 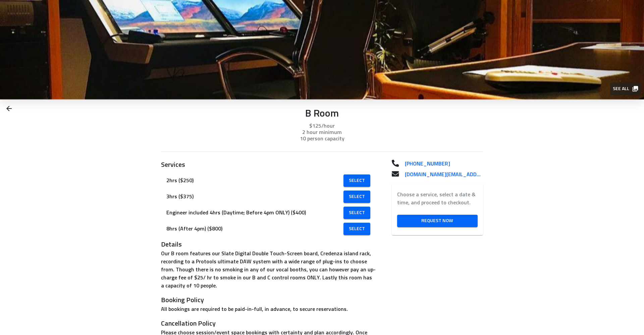 I want to click on div: 3hrs ($375), so click(x=268, y=197).